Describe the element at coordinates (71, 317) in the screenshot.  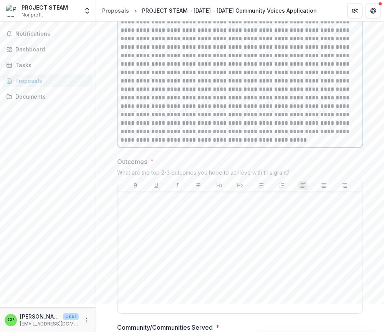
I see `p: User` at that location.